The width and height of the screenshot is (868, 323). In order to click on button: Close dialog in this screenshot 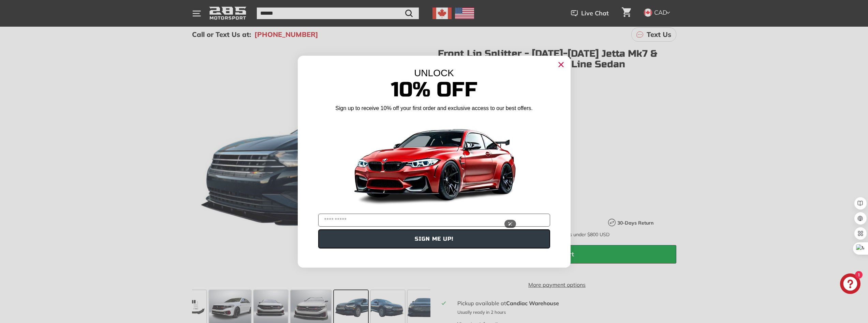, I will do `click(561, 65)`.